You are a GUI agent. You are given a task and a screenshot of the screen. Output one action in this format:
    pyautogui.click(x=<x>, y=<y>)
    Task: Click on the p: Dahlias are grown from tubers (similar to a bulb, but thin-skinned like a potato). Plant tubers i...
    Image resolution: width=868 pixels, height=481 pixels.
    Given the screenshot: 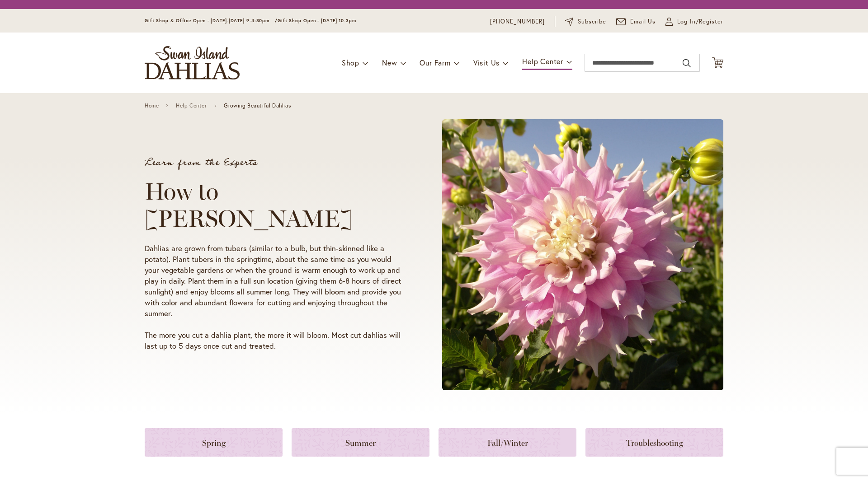 What is the action you would take?
    pyautogui.click(x=276, y=281)
    